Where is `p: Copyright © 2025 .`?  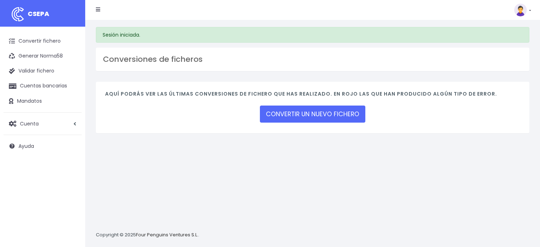
p: Copyright © 2025 . is located at coordinates (147, 235).